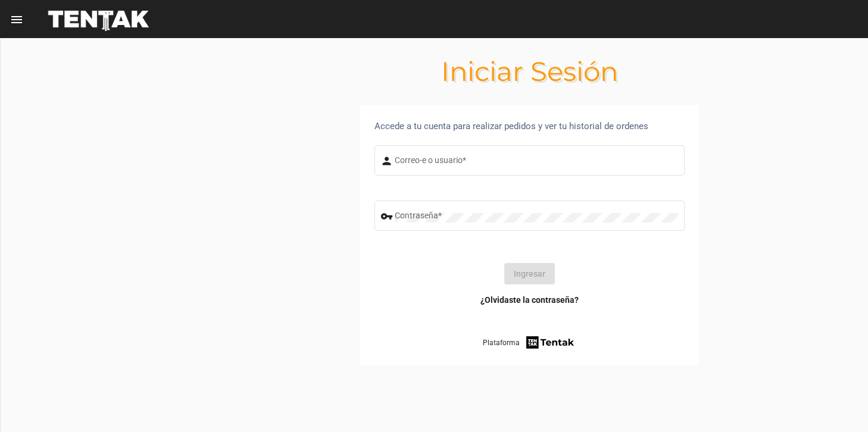 This screenshot has width=868, height=432. Describe the element at coordinates (501, 343) in the screenshot. I see `span: Plataforma` at that location.